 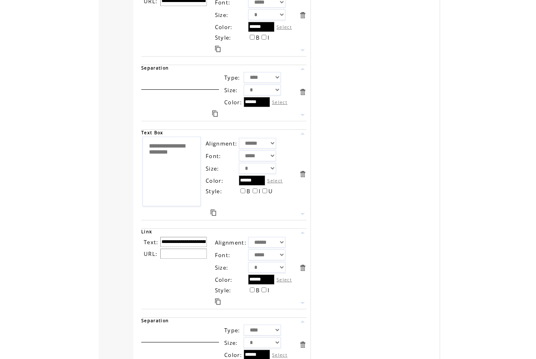 I want to click on span: Text:, so click(x=151, y=242).